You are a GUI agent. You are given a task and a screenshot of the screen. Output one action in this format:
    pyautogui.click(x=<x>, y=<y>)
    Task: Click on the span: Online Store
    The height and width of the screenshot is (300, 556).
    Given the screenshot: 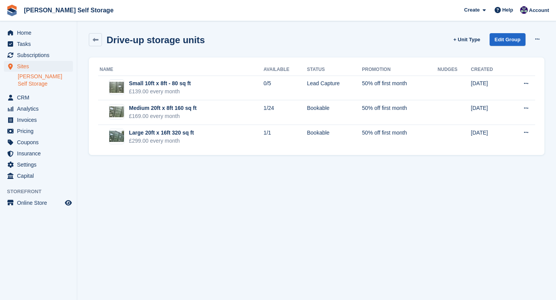 What is the action you would take?
    pyautogui.click(x=40, y=203)
    